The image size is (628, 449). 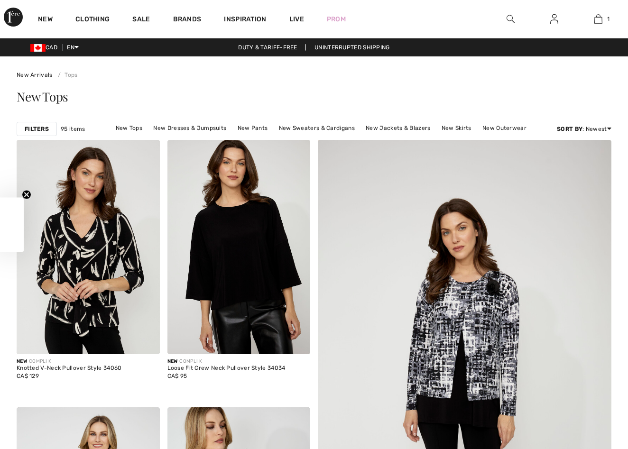 What do you see at coordinates (92, 20) in the screenshot?
I see `a: Clothing` at bounding box center [92, 20].